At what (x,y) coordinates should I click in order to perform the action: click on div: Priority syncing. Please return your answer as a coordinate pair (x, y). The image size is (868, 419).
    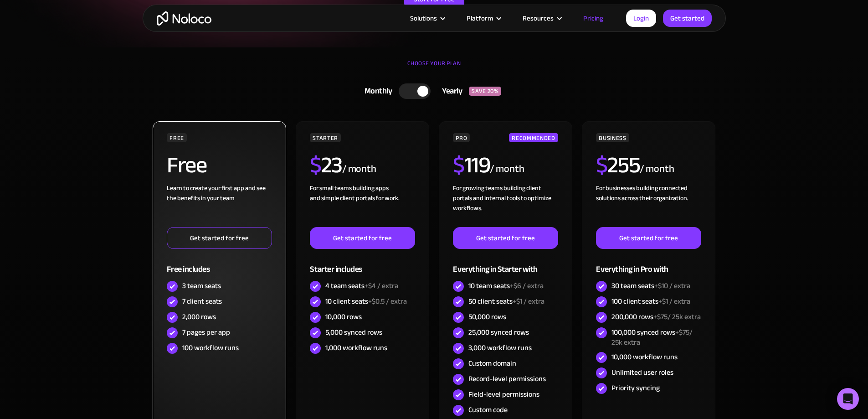
    Looking at the image, I should click on (635, 388).